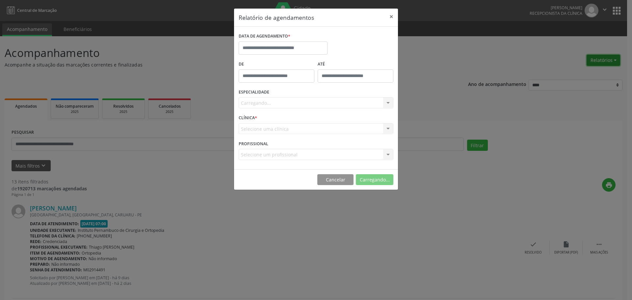  What do you see at coordinates (355, 64) in the screenshot?
I see `label: ATÉ` at bounding box center [355, 64].